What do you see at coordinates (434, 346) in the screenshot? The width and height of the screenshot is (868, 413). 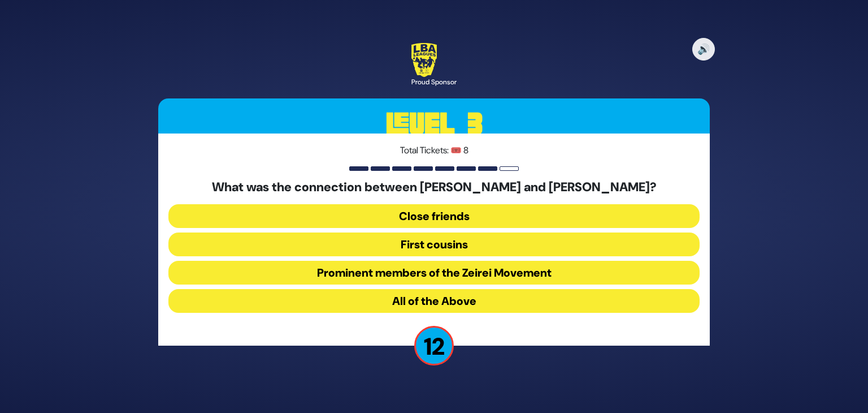 I see `p: 12` at bounding box center [434, 346].